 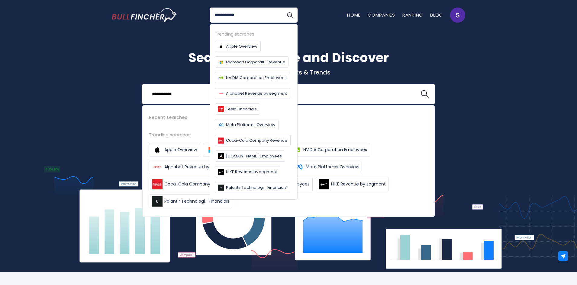 What do you see at coordinates (354, 15) in the screenshot?
I see `a: Home` at bounding box center [354, 15].